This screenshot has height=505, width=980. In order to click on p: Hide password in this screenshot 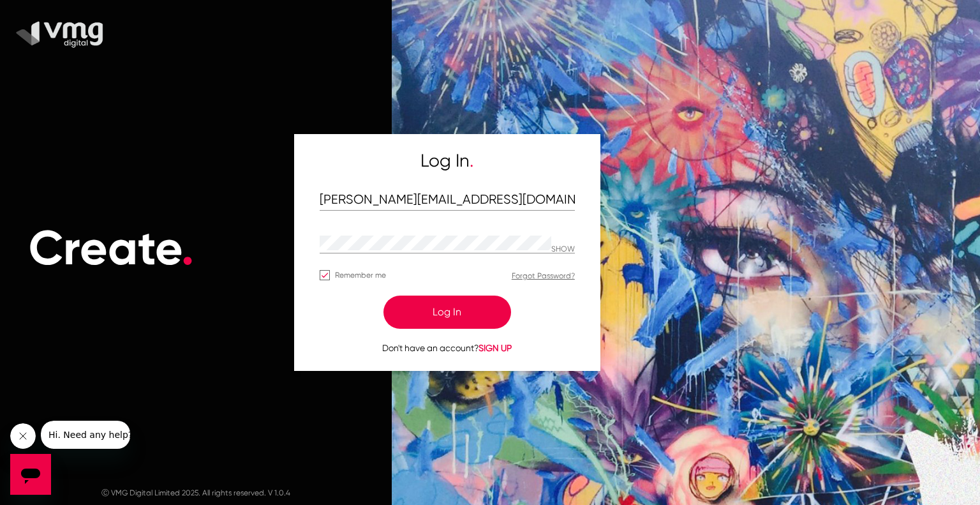, I will do `click(563, 250)`.